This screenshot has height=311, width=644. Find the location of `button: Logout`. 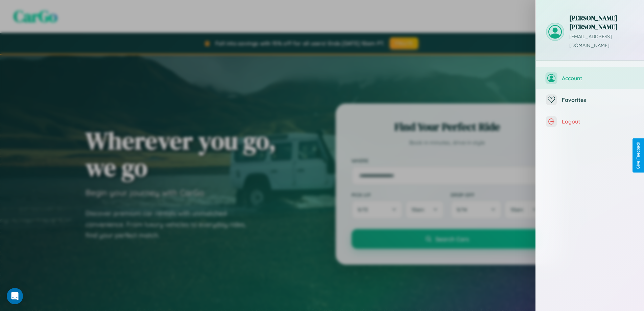

button: Logout is located at coordinates (589, 121).